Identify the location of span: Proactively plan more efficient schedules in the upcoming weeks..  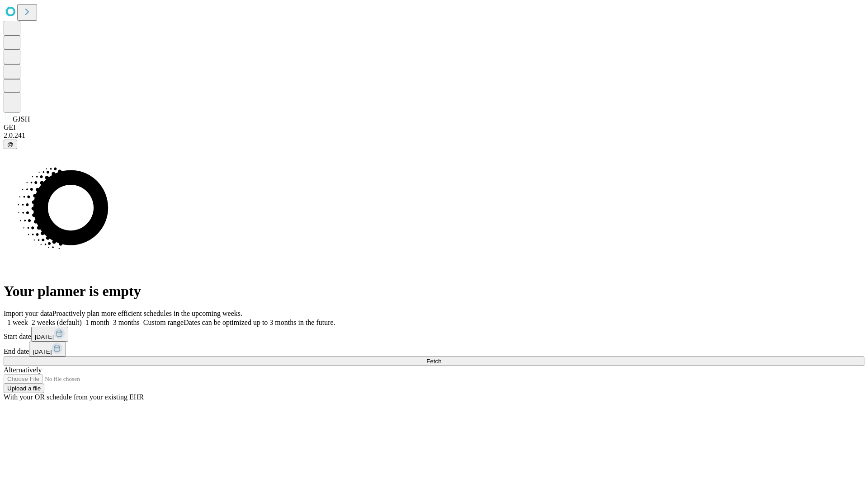
(148, 313).